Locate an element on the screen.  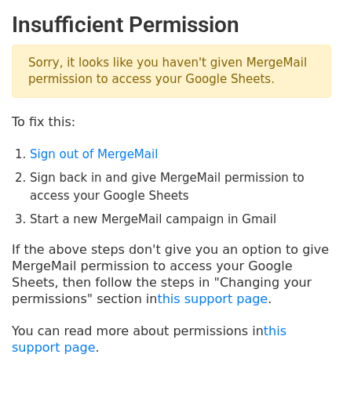
li: Start a new MergeMail campaign in Gmail is located at coordinates (180, 220).